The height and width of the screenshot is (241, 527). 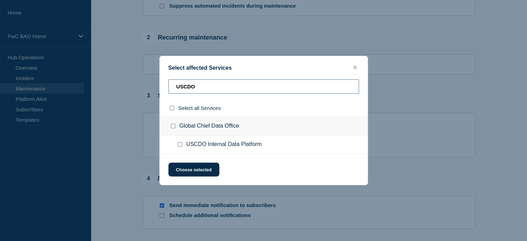 What do you see at coordinates (200, 108) in the screenshot?
I see `span: Select all Services` at bounding box center [200, 108].